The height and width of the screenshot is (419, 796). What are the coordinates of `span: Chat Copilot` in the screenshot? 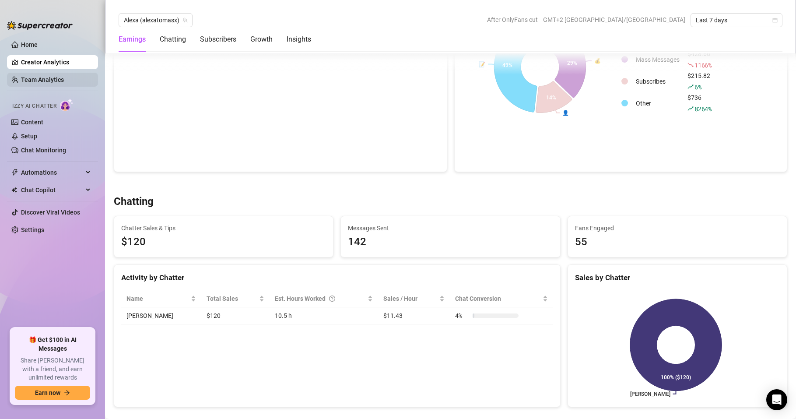 It's located at (52, 190).